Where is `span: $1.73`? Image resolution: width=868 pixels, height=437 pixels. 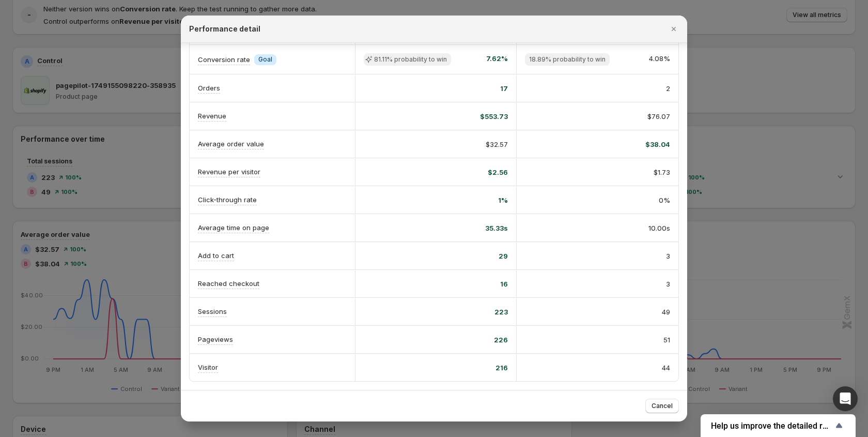 span: $1.73 is located at coordinates (662, 172).